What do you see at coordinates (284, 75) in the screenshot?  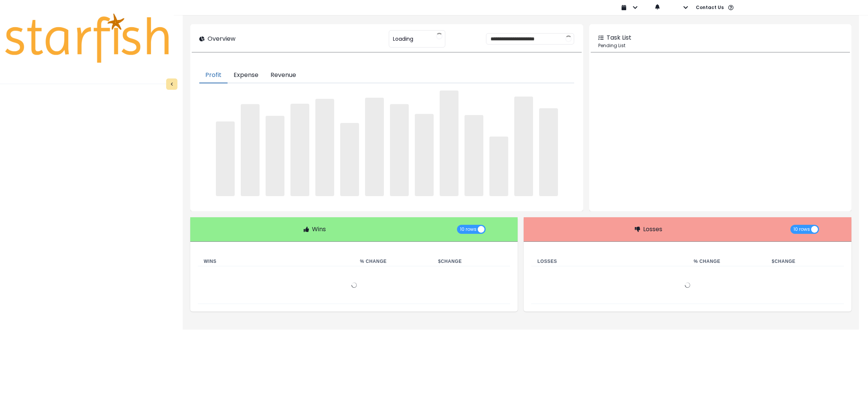 I see `button: Revenue` at bounding box center [284, 75].